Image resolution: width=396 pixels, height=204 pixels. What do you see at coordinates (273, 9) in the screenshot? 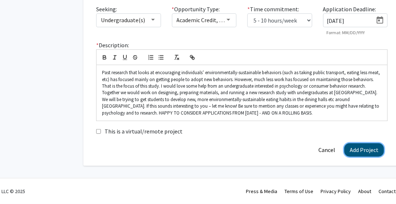
I see `label: Time commitment:` at bounding box center [273, 9].